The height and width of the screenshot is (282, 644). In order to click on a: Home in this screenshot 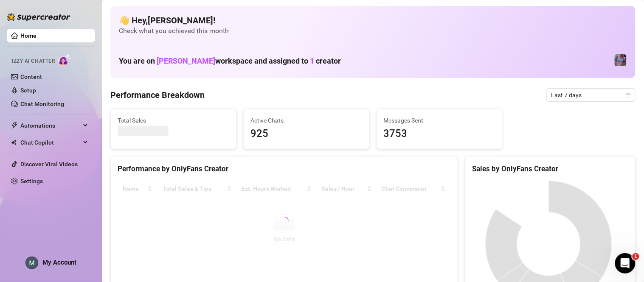, I will do `click(28, 36)`.